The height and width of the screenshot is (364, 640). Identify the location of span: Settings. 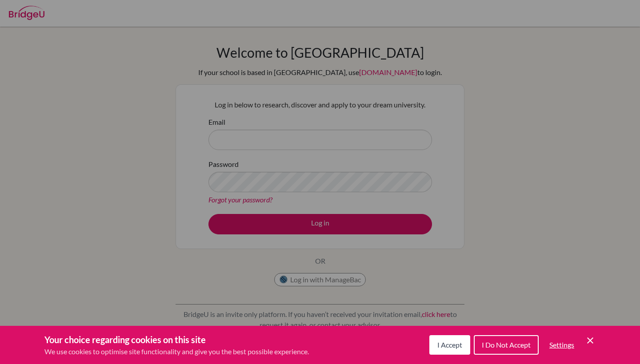
(562, 344).